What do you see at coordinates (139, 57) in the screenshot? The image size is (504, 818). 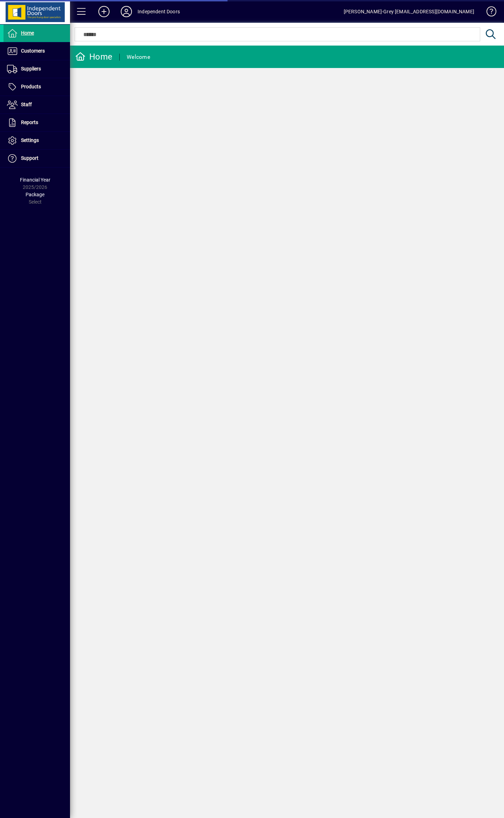 I see `div: Welcome` at bounding box center [139, 57].